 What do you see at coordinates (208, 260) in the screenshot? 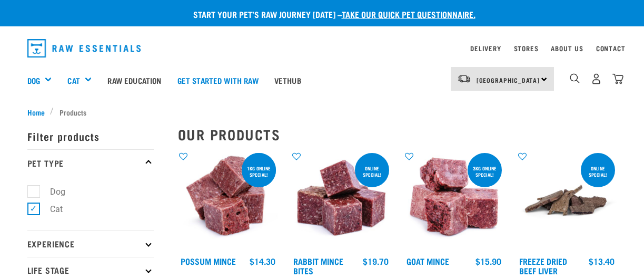
I see `a: Possum Mince` at bounding box center [208, 260].